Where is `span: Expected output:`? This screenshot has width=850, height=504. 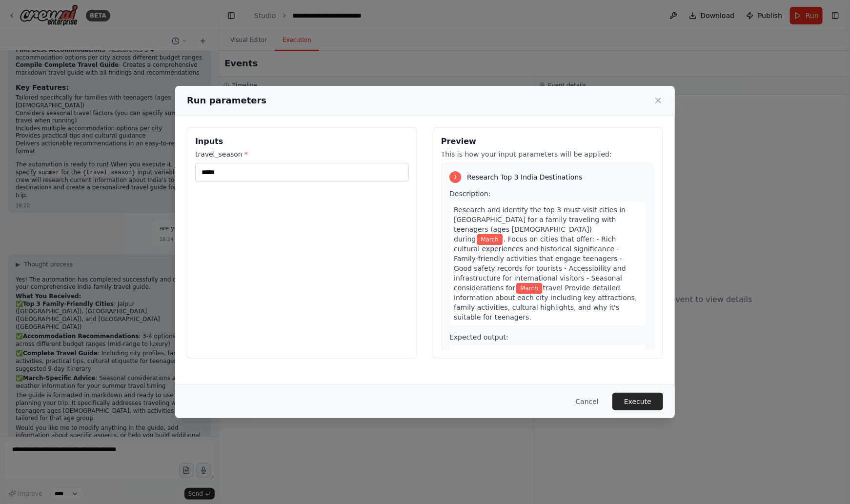 span: Expected output: is located at coordinates (479, 337).